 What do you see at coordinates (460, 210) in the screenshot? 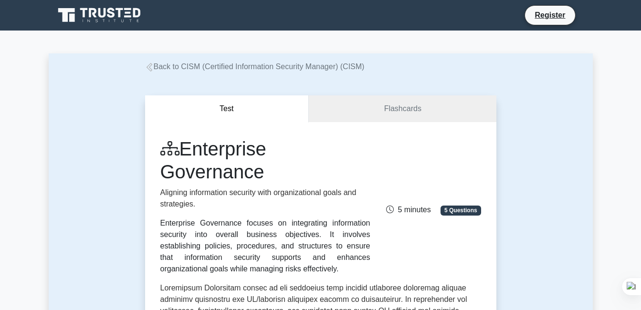
I see `span: 5 Questions` at bounding box center [460, 210].